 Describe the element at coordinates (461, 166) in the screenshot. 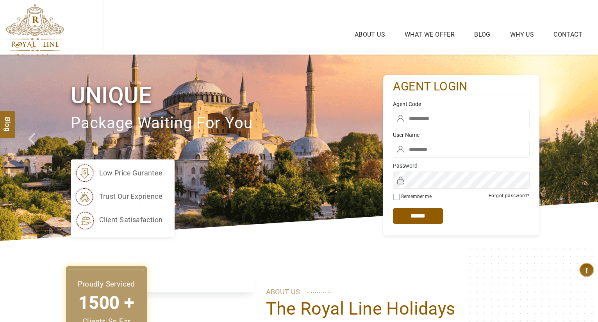

I see `label: Password` at that location.